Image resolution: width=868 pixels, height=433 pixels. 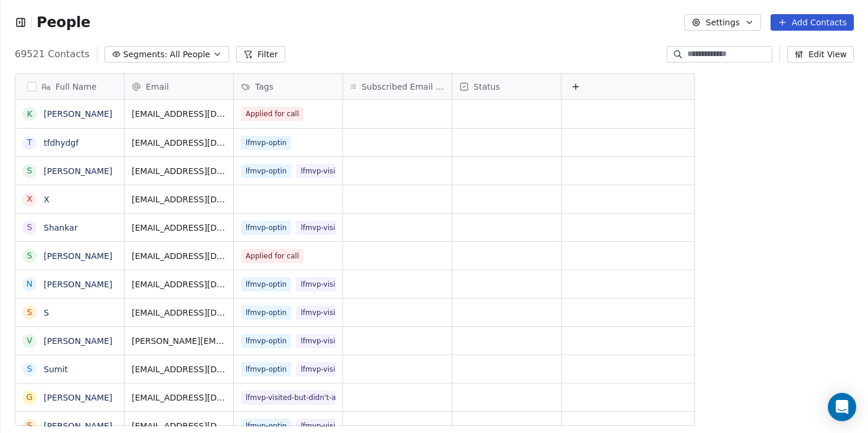 What do you see at coordinates (76, 86) in the screenshot?
I see `span: Full Name` at bounding box center [76, 86].